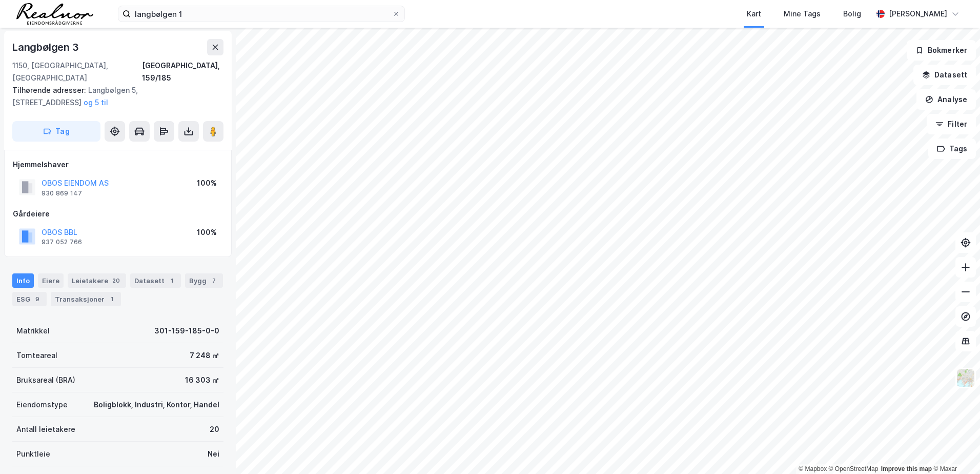  What do you see at coordinates (46, 430) in the screenshot?
I see `div: Antall leietakere` at bounding box center [46, 430].